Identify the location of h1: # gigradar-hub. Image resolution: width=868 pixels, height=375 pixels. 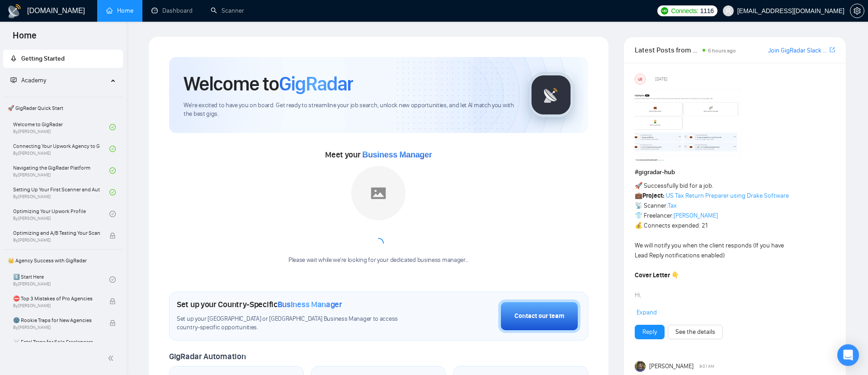
(734, 172).